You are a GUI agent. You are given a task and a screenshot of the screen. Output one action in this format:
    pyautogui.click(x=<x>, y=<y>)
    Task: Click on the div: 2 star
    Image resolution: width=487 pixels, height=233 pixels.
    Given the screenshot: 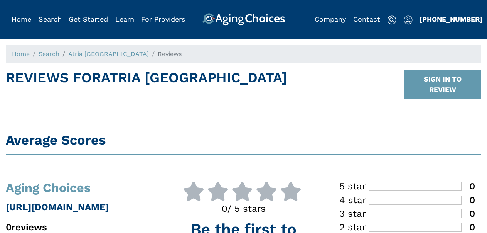 What is the action you would take?
    pyautogui.click(x=353, y=227)
    